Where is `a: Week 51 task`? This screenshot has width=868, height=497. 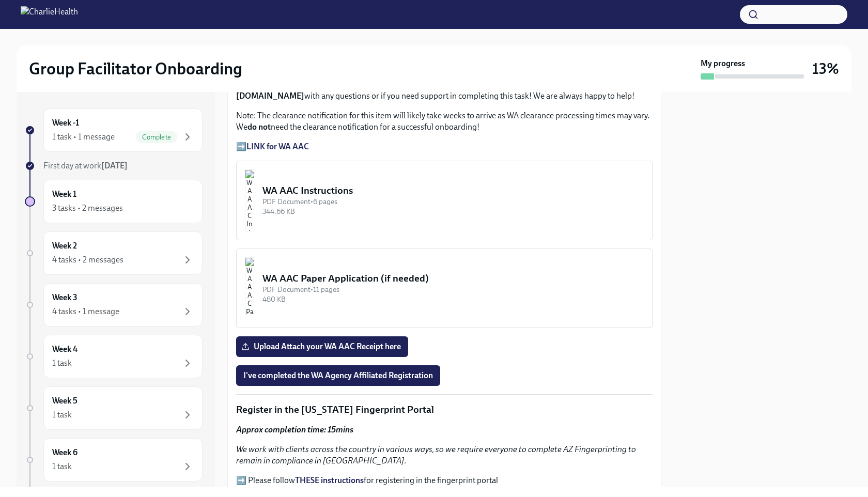 a: Week 51 task is located at coordinates (114, 408).